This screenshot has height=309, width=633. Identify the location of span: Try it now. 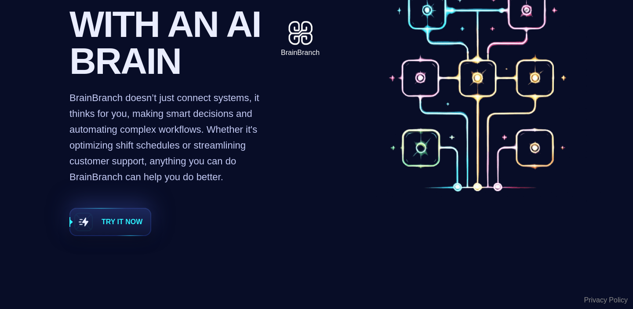
(122, 222).